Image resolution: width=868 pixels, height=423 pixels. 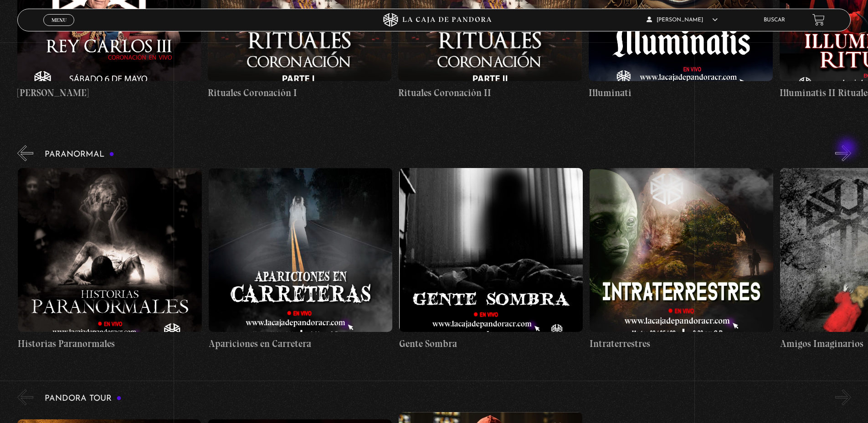 I want to click on h3: Paranormal, so click(x=79, y=154).